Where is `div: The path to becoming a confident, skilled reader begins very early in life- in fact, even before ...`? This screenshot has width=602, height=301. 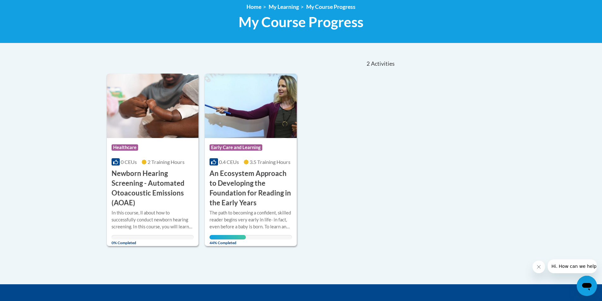
div: The path to becoming a confident, skilled reader begins very early in life- in fact, even before ... is located at coordinates (251, 220).